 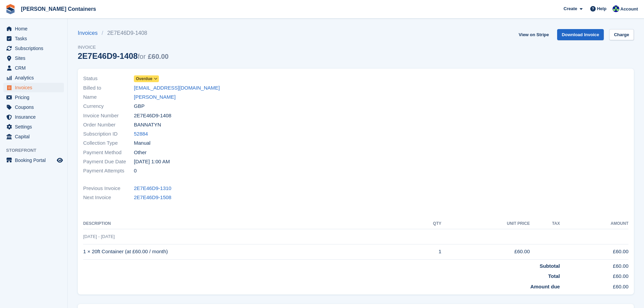 What do you see at coordinates (135, 171) in the screenshot?
I see `span: 0` at bounding box center [135, 171].